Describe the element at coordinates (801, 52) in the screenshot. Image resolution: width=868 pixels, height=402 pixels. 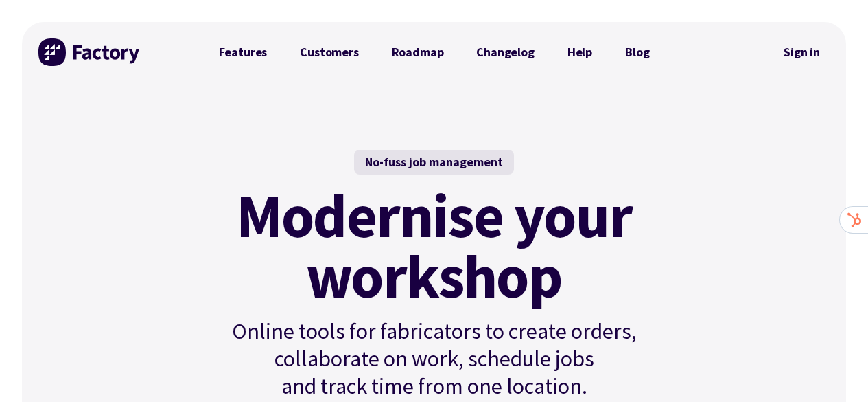
I see `a: Sign in` at that location.